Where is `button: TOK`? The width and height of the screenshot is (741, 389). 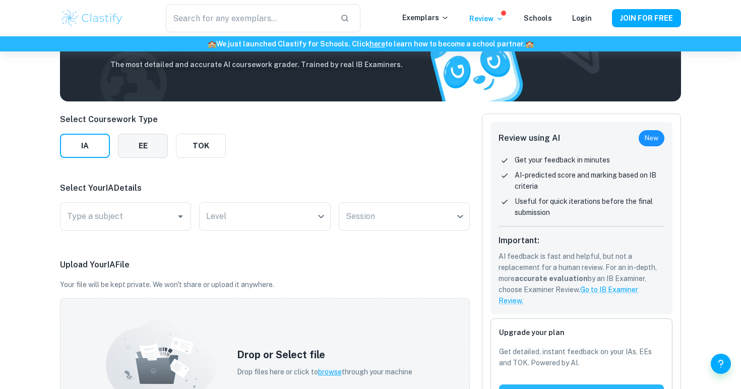
button: TOK is located at coordinates (201, 146).